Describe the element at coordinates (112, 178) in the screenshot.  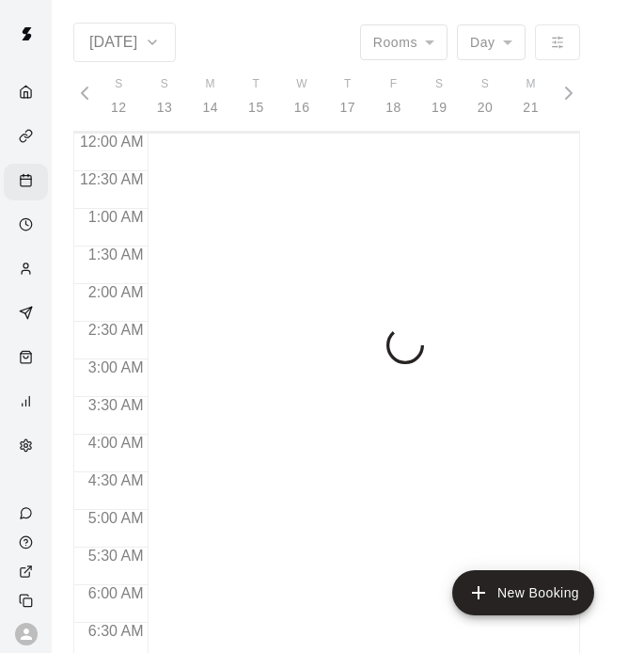
I see `span: 12:30 AM` at that location.